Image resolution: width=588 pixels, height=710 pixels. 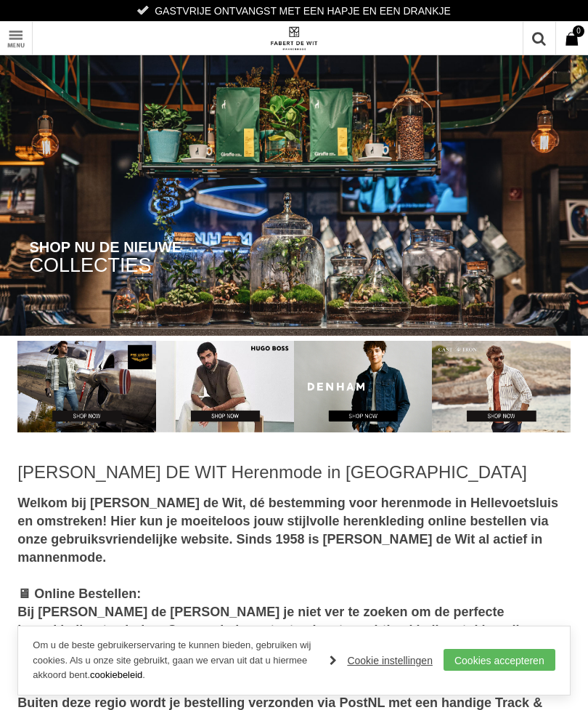 I want to click on a: Cookie instellingen, so click(x=381, y=660).